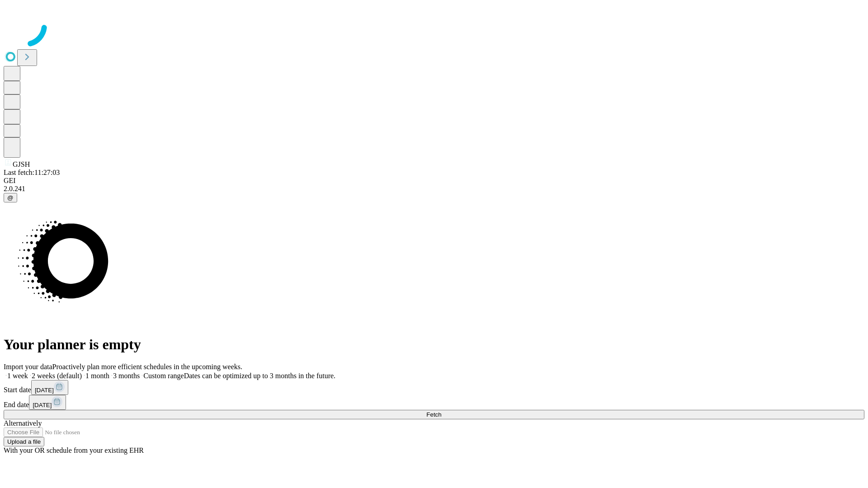 This screenshot has width=868, height=488. What do you see at coordinates (434, 387) in the screenshot?
I see `div: Start date` at bounding box center [434, 387].